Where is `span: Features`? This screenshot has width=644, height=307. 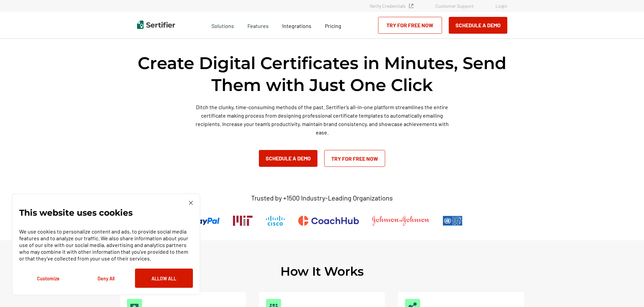 span: Features is located at coordinates (258, 25).